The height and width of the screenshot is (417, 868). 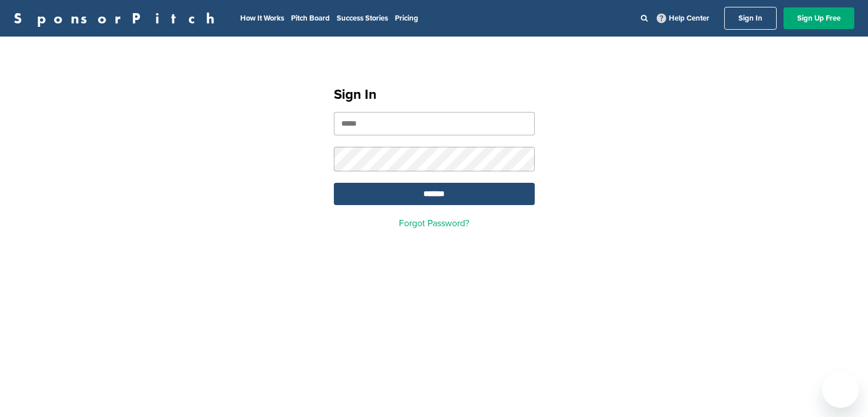 I want to click on a: Pricing, so click(x=406, y=18).